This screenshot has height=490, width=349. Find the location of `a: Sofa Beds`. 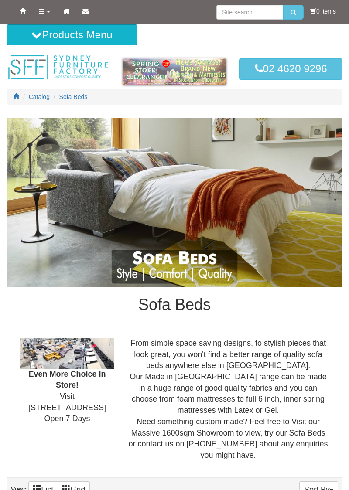

a: Sofa Beds is located at coordinates (73, 97).